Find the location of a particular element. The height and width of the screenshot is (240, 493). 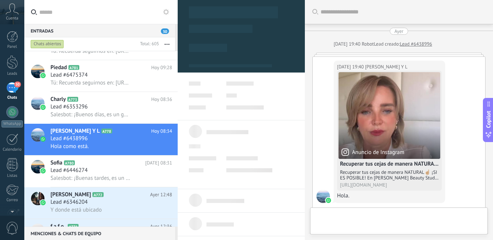

span: Hoy 08:34 is located at coordinates (162, 131).